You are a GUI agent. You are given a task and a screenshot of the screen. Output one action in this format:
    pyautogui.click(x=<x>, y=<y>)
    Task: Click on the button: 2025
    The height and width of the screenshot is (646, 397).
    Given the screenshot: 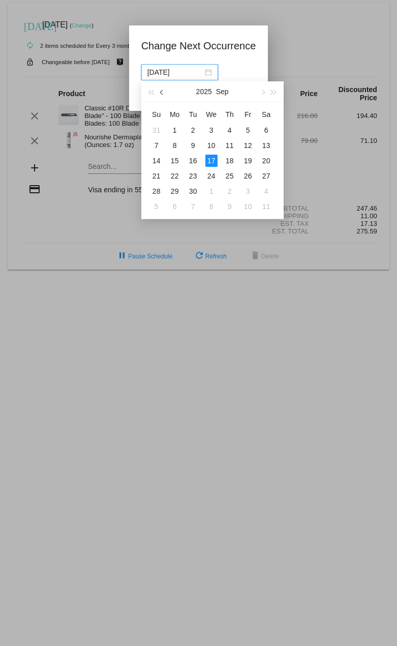 What is the action you would take?
    pyautogui.click(x=204, y=92)
    